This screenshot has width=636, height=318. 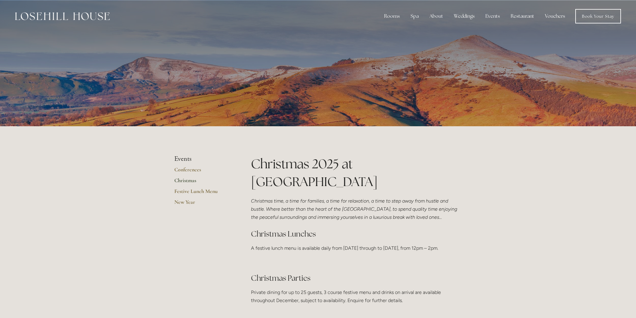 What do you see at coordinates (203, 159) in the screenshot?
I see `li: Events` at bounding box center [203, 159].